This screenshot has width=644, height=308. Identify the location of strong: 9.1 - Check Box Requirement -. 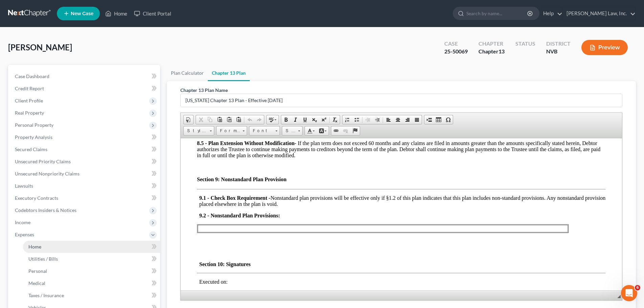
(54, 59).